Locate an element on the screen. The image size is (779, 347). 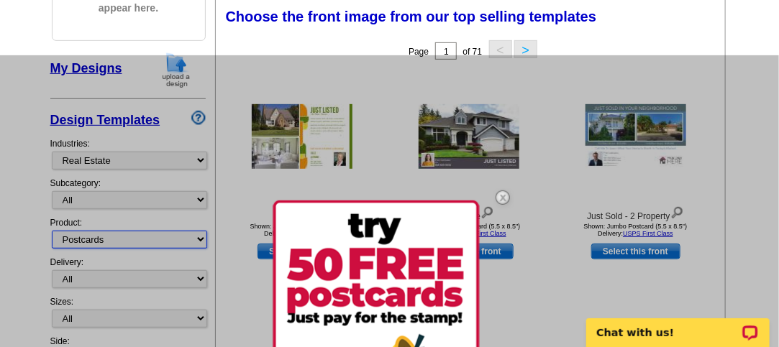
button: Open LiveChat chat widget is located at coordinates (174, 31).